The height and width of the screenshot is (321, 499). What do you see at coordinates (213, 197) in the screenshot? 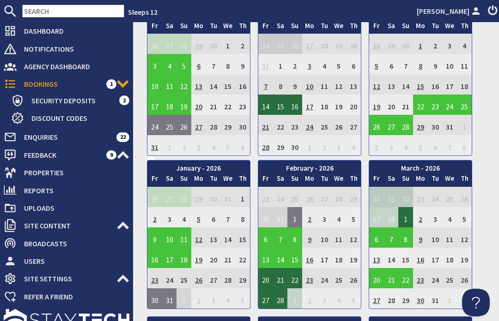
I see `td: 30` at bounding box center [213, 197].